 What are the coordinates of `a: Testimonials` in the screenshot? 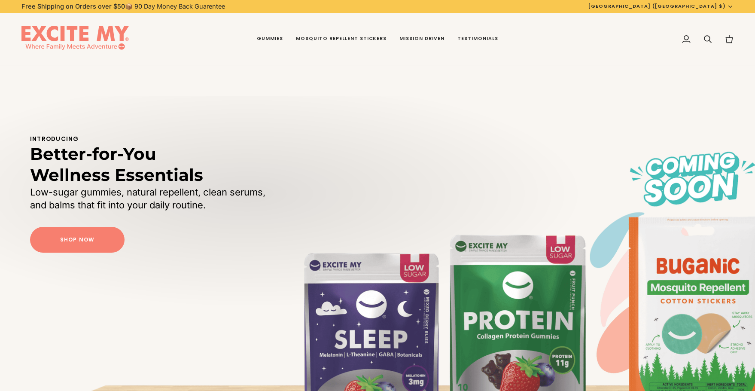 It's located at (478, 39).